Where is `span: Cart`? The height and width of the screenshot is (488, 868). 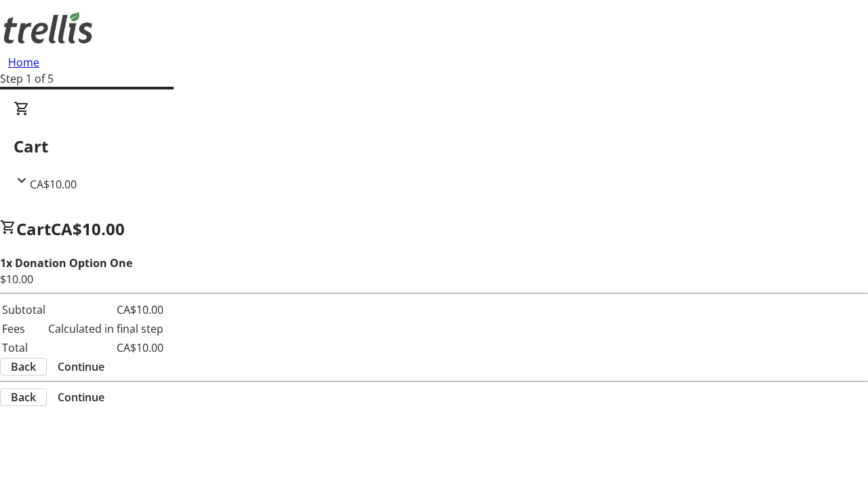
span: Cart is located at coordinates (33, 229).